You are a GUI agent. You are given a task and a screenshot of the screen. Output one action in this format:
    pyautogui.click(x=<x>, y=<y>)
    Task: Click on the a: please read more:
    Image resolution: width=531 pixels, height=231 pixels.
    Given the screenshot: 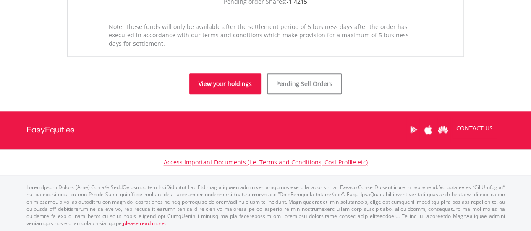 What is the action you would take?
    pyautogui.click(x=144, y=223)
    